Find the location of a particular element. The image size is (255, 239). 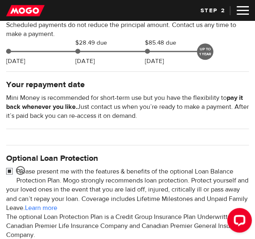

p: The optional Loan Protection Plan is a Credit Group Insurance Plan Underwritten by Canadian Premi... is located at coordinates (127, 225).